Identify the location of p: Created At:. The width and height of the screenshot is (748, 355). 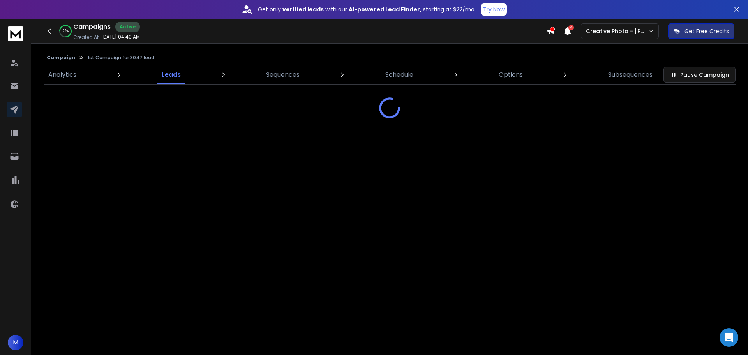
(87, 37).